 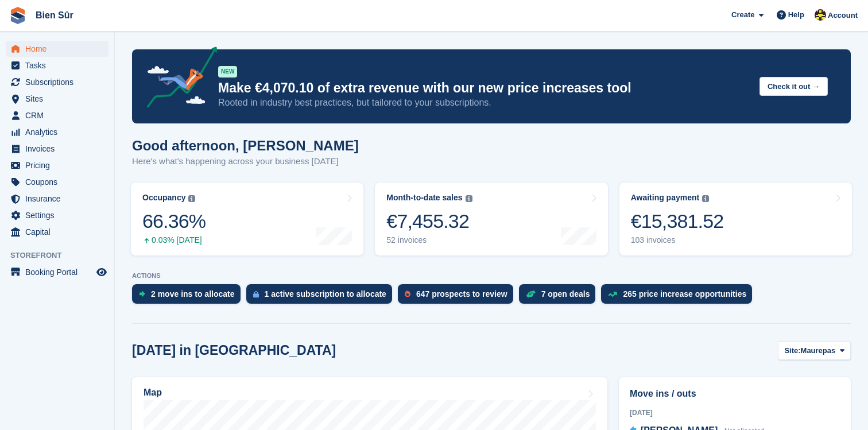 I want to click on a: 1 active subscription to allocate, so click(x=322, y=297).